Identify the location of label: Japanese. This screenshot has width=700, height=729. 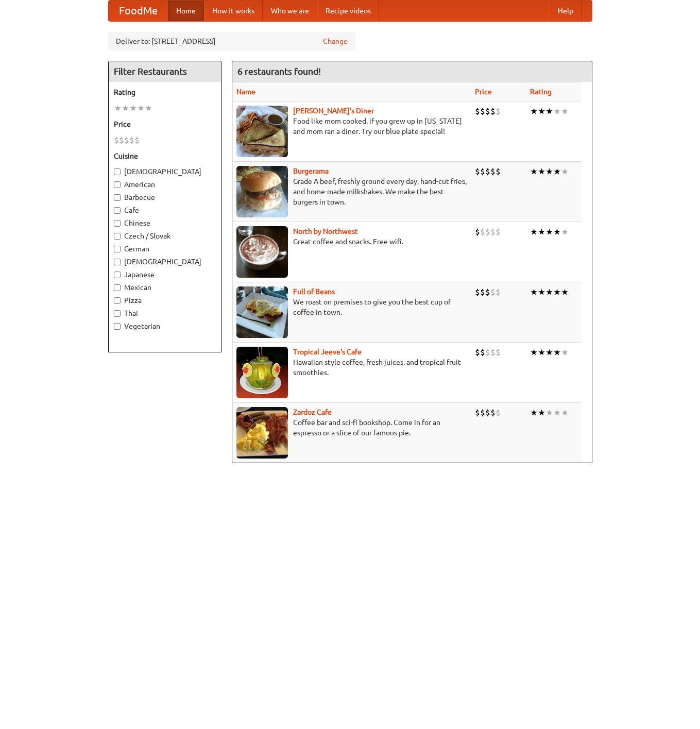
(165, 275).